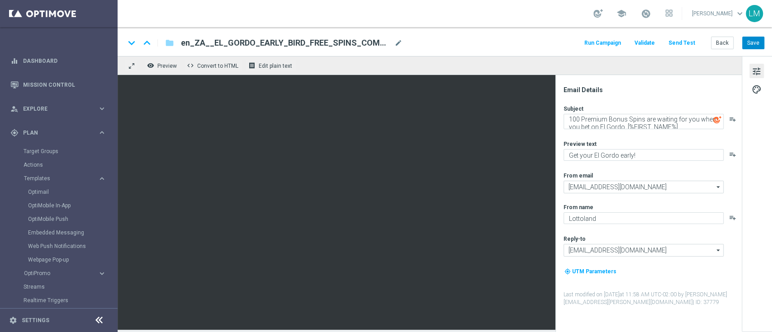 The width and height of the screenshot is (772, 332). What do you see at coordinates (722, 43) in the screenshot?
I see `button: Back` at bounding box center [722, 43].